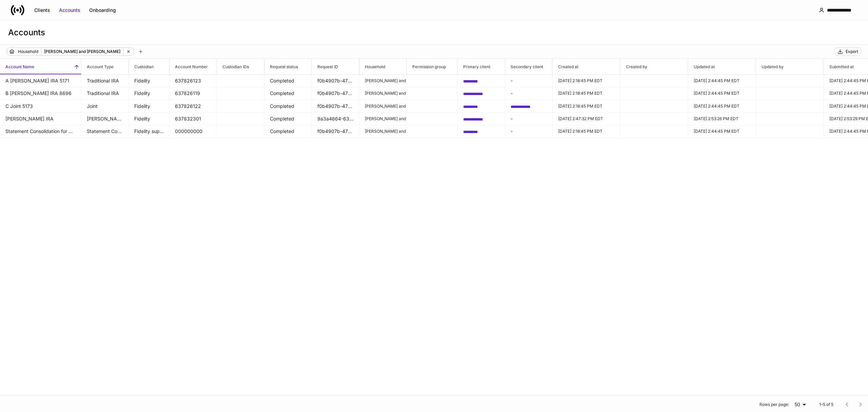 This screenshot has height=412, width=868. I want to click on span: Request ID, so click(335, 67).